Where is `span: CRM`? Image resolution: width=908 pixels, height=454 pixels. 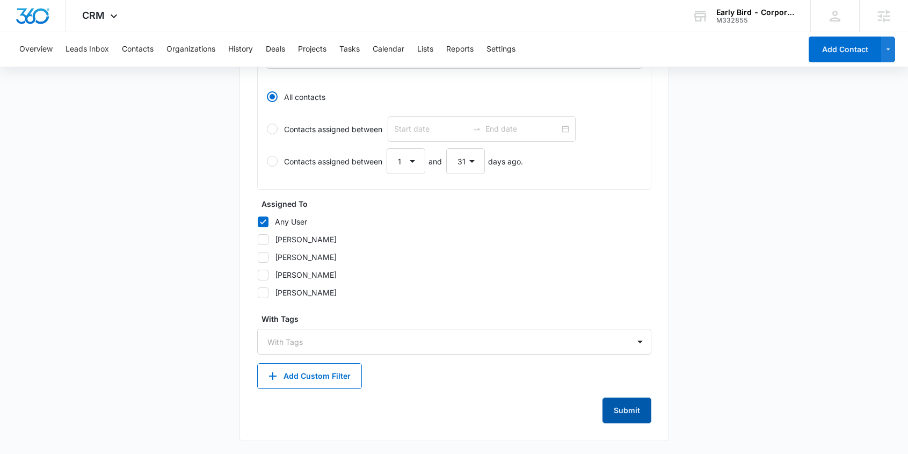 span: CRM is located at coordinates (93, 15).